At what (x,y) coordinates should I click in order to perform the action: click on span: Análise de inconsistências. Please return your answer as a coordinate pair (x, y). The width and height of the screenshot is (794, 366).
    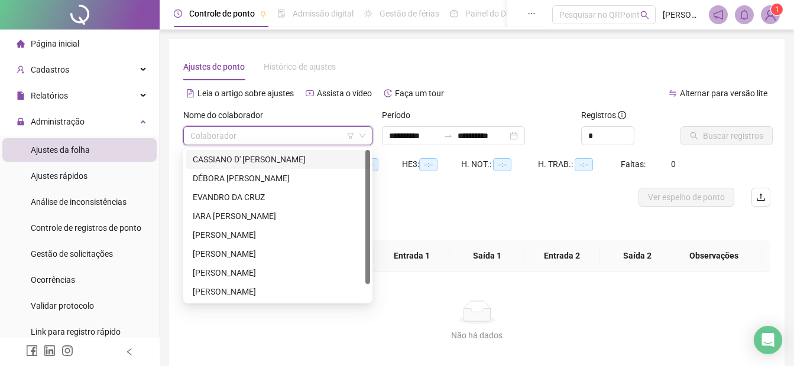
    Looking at the image, I should click on (79, 202).